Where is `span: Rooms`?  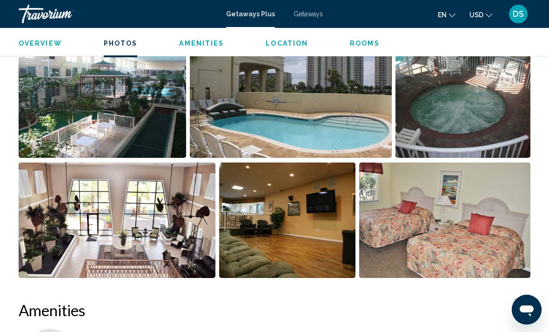
span: Rooms is located at coordinates (365, 43).